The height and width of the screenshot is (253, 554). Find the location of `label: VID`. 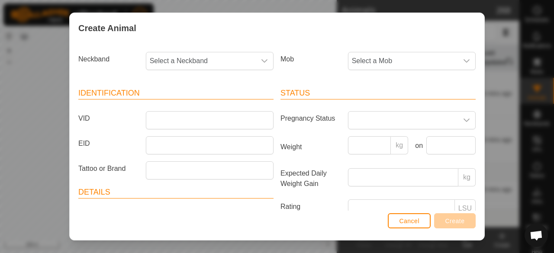

label: VID is located at coordinates (109, 119).